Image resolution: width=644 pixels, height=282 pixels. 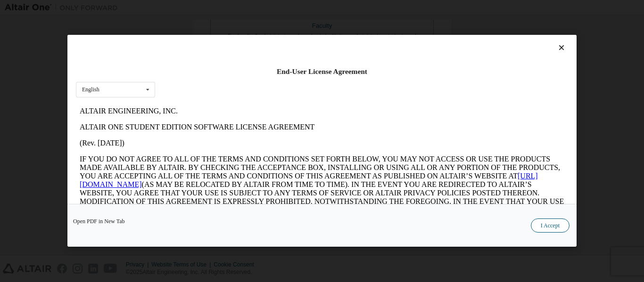 What do you see at coordinates (322, 72) in the screenshot?
I see `div: End-User License Agreement` at bounding box center [322, 72].